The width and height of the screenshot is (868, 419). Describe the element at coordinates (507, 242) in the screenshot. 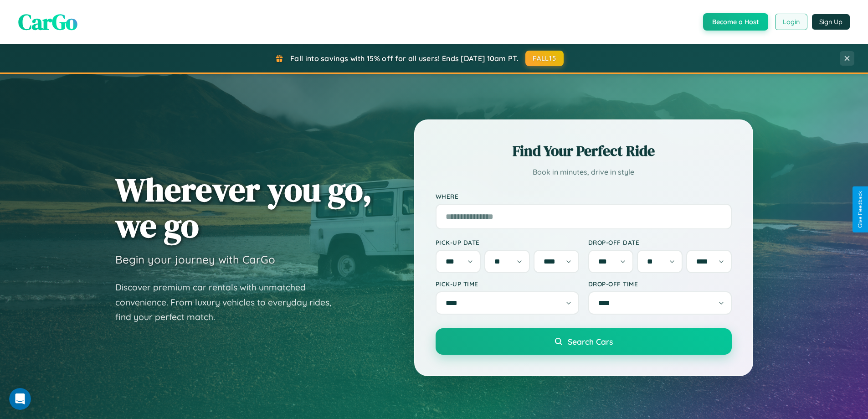

I see `label: Pick-up Date` at that location.